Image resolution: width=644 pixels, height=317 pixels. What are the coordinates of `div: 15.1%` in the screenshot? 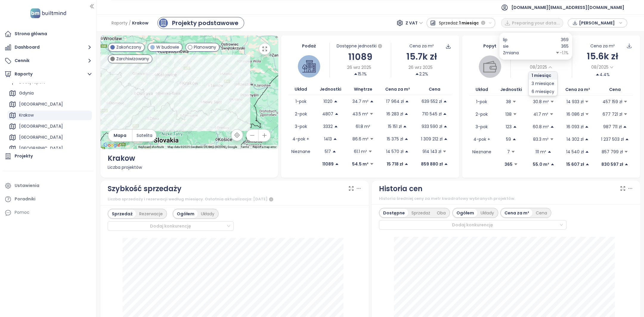 It's located at (360, 74).